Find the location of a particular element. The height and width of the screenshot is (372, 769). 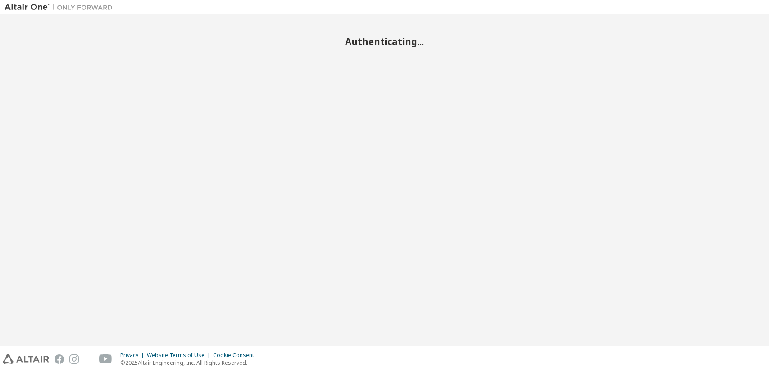

div: Cookie Consent is located at coordinates (236, 355).